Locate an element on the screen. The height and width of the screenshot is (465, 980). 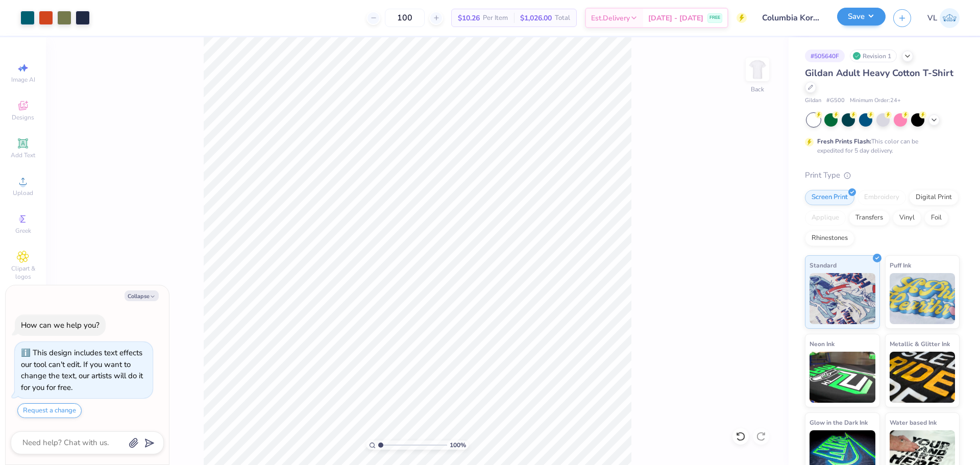
span: Neon Ink is located at coordinates (822, 343).